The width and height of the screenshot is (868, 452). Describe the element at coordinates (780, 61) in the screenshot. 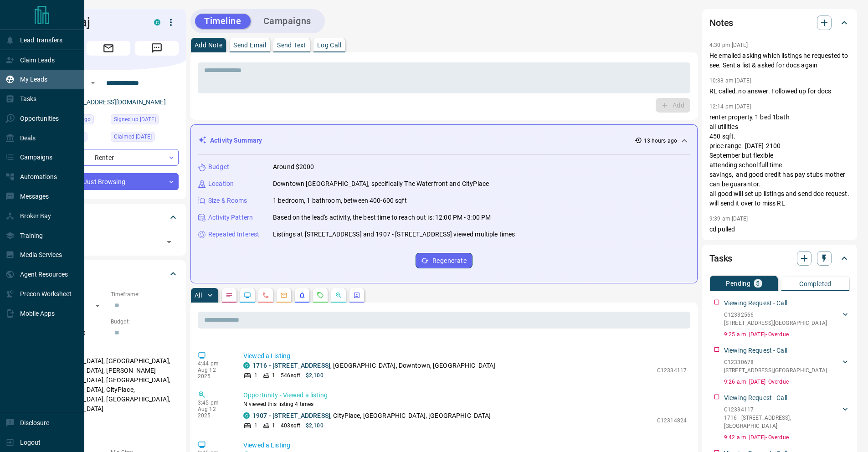

I see `p: He emailed asking which listings he requested to see. Sent a list & asked for docs again` at that location.